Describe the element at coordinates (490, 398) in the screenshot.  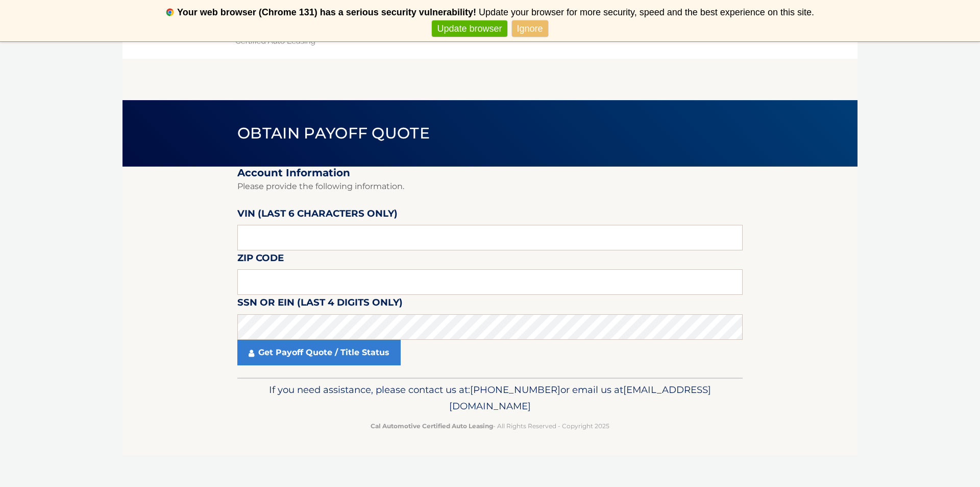
I see `p: If you need assistance, please contact us at: or email us at` at that location.